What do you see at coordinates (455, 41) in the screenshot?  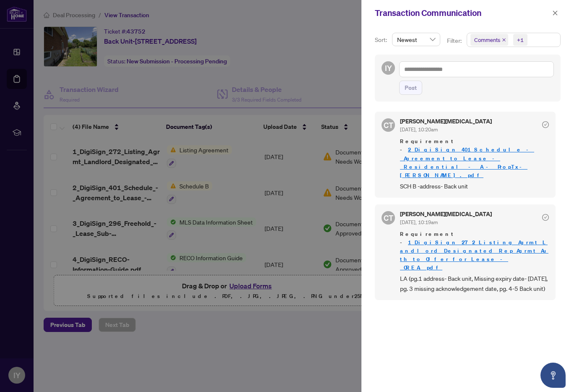 I see `p: Filter:` at bounding box center [455, 41].